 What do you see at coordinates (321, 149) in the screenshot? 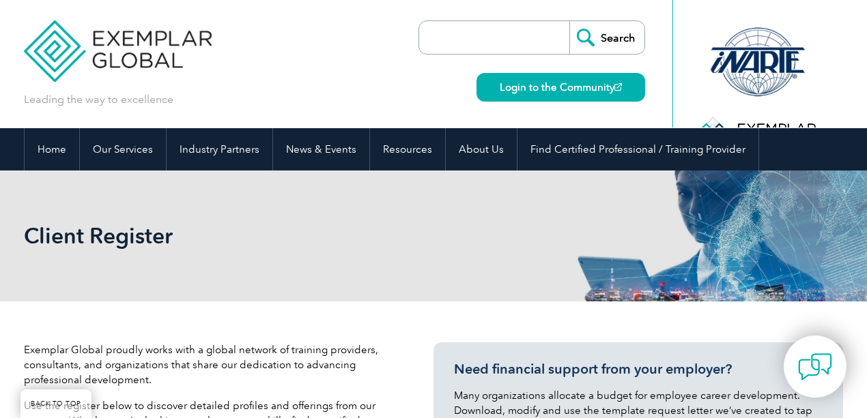
I see `a: News & Events` at bounding box center [321, 149].